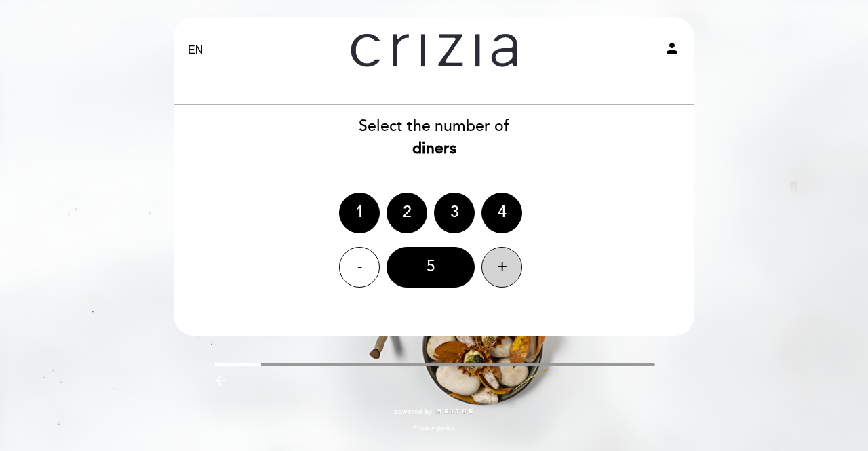 This screenshot has height=451, width=868. What do you see at coordinates (413, 412) in the screenshot?
I see `span: powered by` at bounding box center [413, 412].